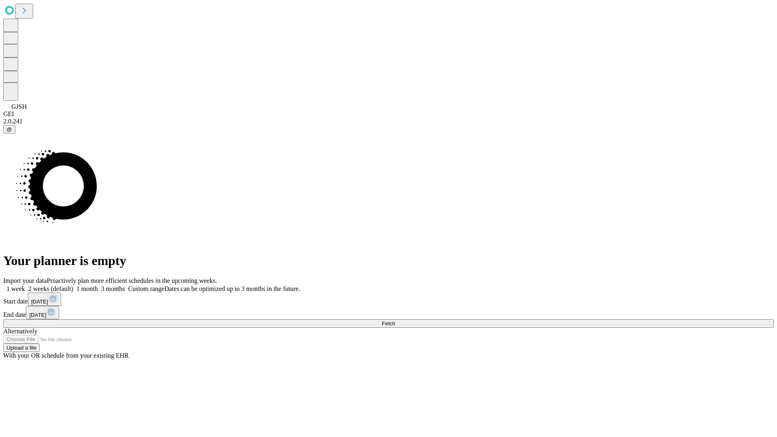 This screenshot has height=437, width=777. Describe the element at coordinates (388, 121) in the screenshot. I see `div: 2.0.241` at that location.